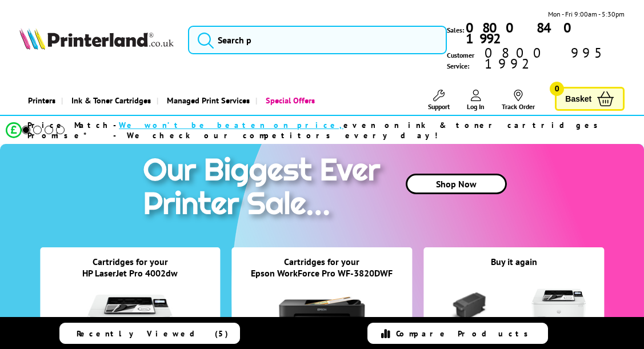 Image resolution: width=644 pixels, height=349 pixels. Describe the element at coordinates (96, 40) in the screenshot. I see `a: Printerland Logo` at that location.